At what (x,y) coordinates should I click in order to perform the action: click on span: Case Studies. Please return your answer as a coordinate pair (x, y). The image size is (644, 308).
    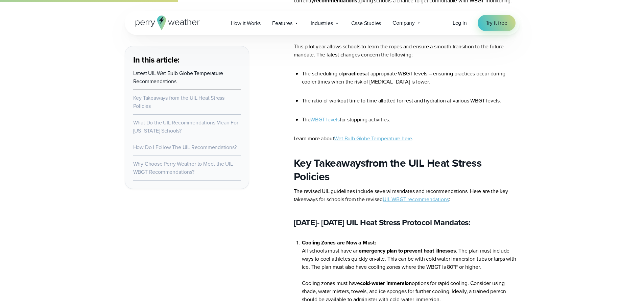
    Looking at the image, I should click on (366, 23).